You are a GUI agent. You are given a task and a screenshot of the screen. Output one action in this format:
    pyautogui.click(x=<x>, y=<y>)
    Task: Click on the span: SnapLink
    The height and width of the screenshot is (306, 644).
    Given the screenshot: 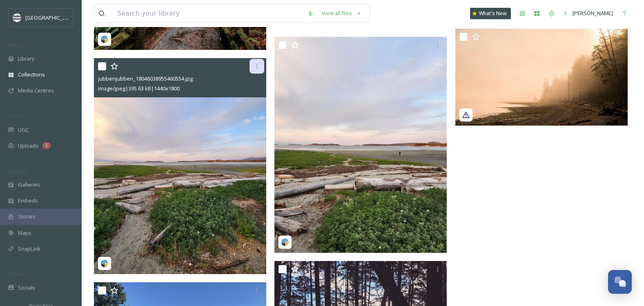 What is the action you would take?
    pyautogui.click(x=29, y=249)
    